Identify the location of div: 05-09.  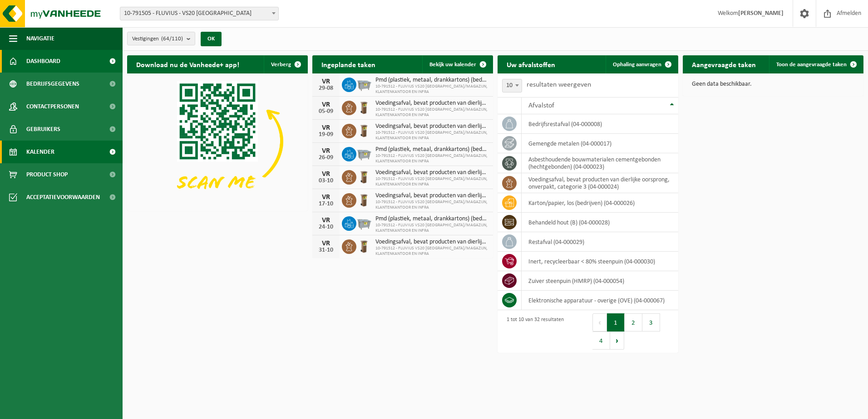
(326, 112).